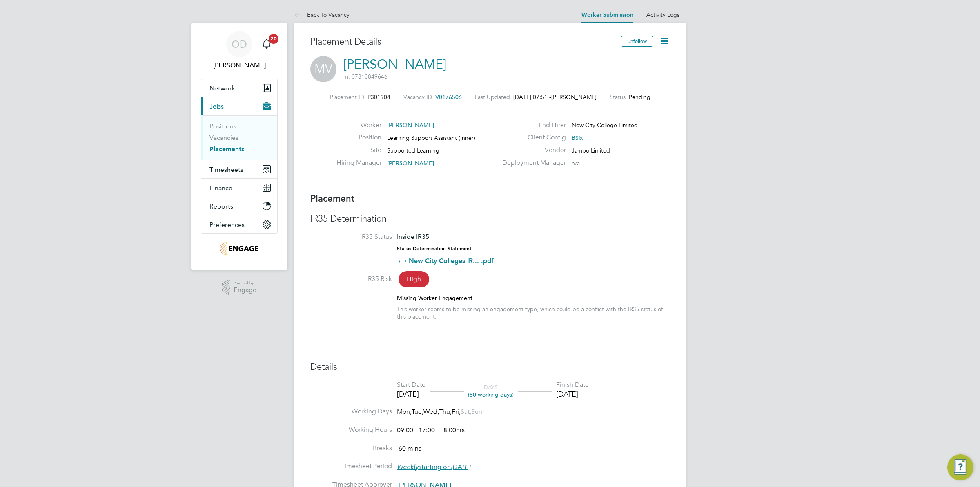 Image resolution: width=980 pixels, height=487 pixels. I want to click on label: Client Config, so click(531, 138).